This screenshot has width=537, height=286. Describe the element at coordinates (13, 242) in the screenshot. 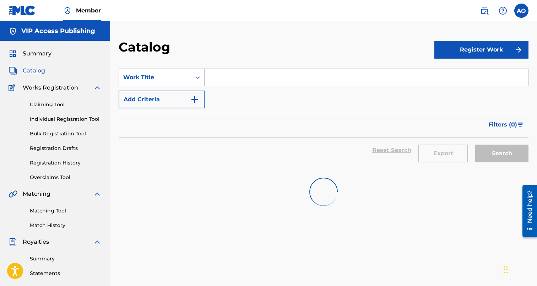

I see `img: Royalties` at that location.